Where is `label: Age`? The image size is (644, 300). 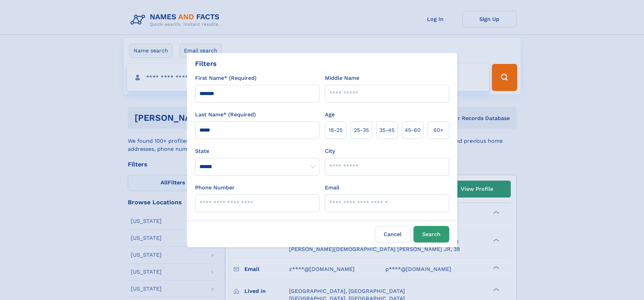
label: Age is located at coordinates (330, 114).